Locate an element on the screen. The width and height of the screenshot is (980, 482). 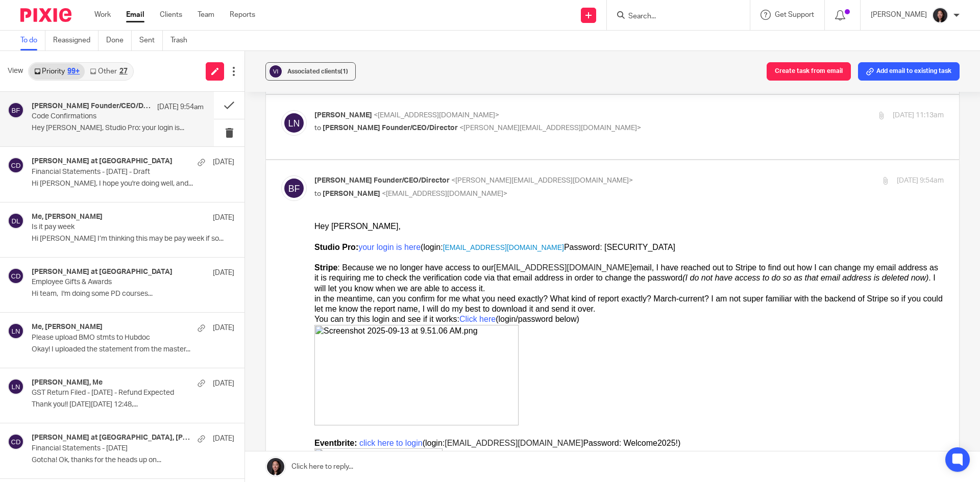
a: Priority99+ is located at coordinates (57, 72).